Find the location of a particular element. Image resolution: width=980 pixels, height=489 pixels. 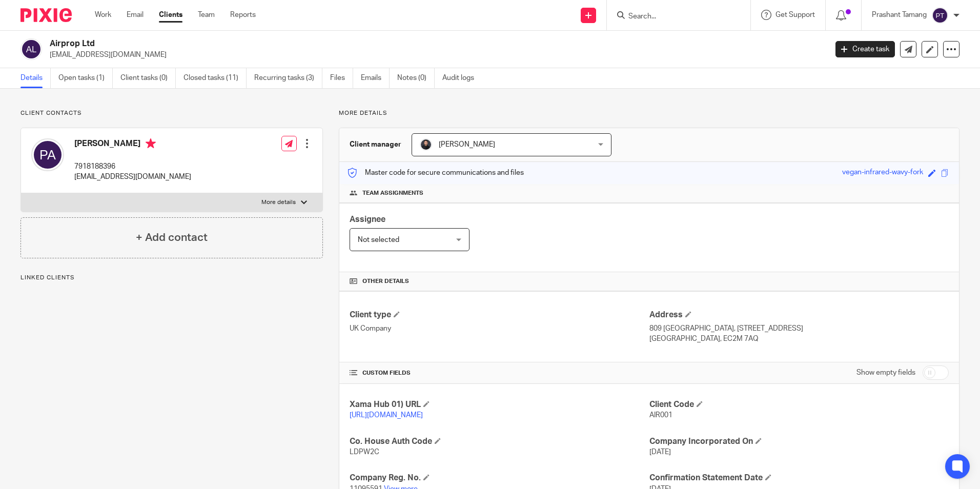

h4: Confirmation Statement Date is located at coordinates (800, 478).